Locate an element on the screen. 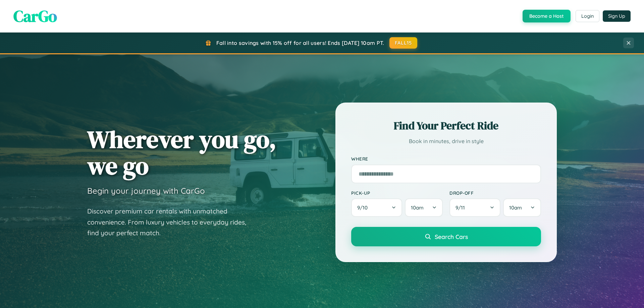 This screenshot has height=308, width=644. h1: Wherever you go, we go is located at coordinates (182, 152).